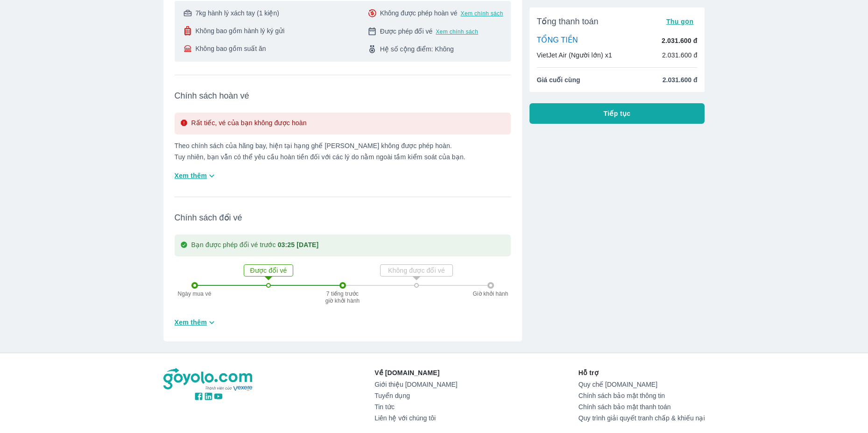 This screenshot has width=868, height=433. Describe the element at coordinates (680, 80) in the screenshot. I see `span: 2.031.600 đ` at that location.